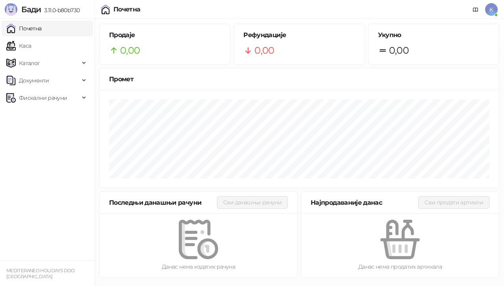 The width and height of the screenshot is (504, 286). Describe the element at coordinates (24, 28) in the screenshot. I see `a: Почетна` at that location.